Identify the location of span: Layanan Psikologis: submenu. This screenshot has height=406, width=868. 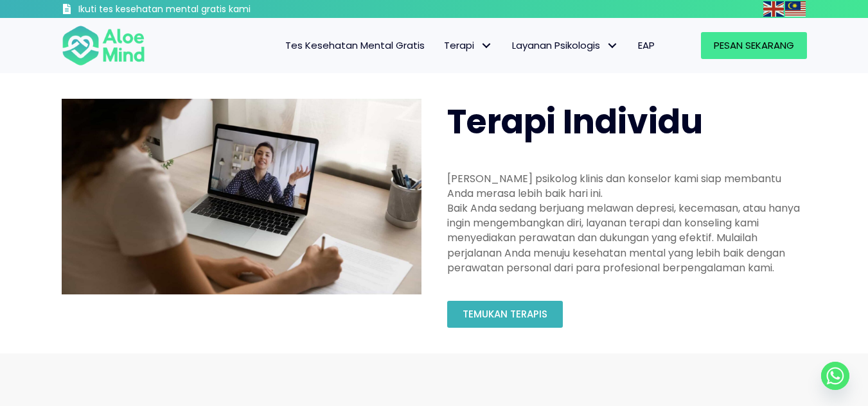
(612, 46).